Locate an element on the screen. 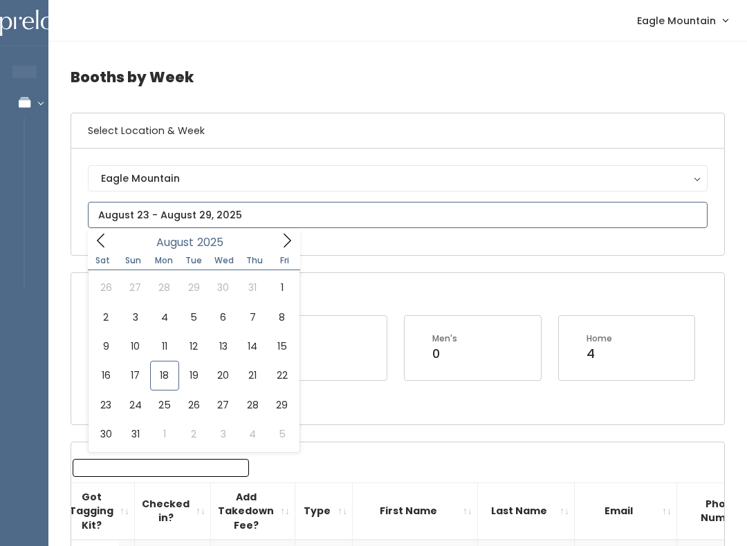 The height and width of the screenshot is (546, 747). span: Tue is located at coordinates (194, 261).